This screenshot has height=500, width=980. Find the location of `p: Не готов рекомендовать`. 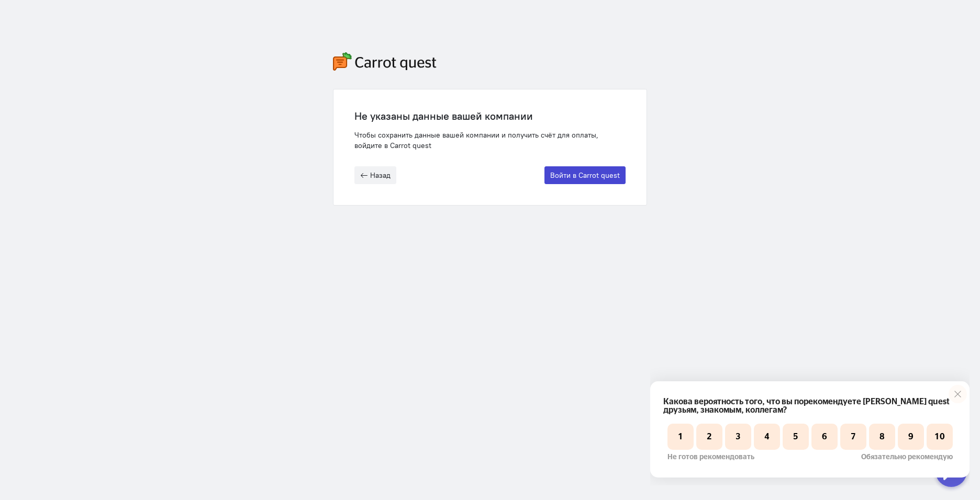

p: Не готов рекомендовать is located at coordinates (60, 113).